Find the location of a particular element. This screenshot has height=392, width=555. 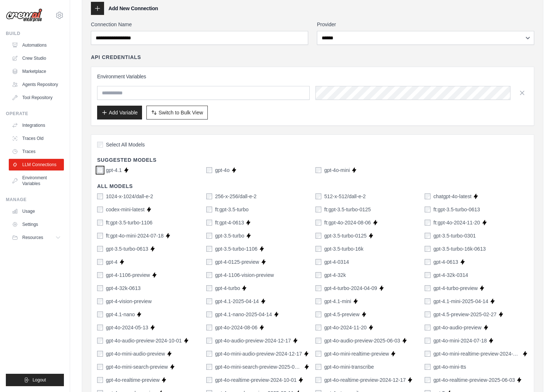

label: gpt-4-turbo-2024-04-09 is located at coordinates (350, 288).